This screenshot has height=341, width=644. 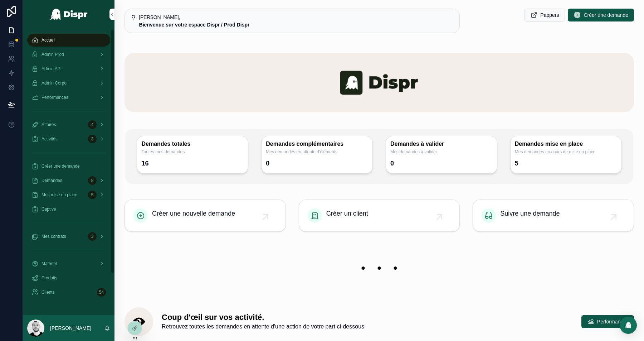 What do you see at coordinates (194, 25) in the screenshot?
I see `strong: Bienvenue sur votre espace Dispr / Prod Dispr` at bounding box center [194, 25].